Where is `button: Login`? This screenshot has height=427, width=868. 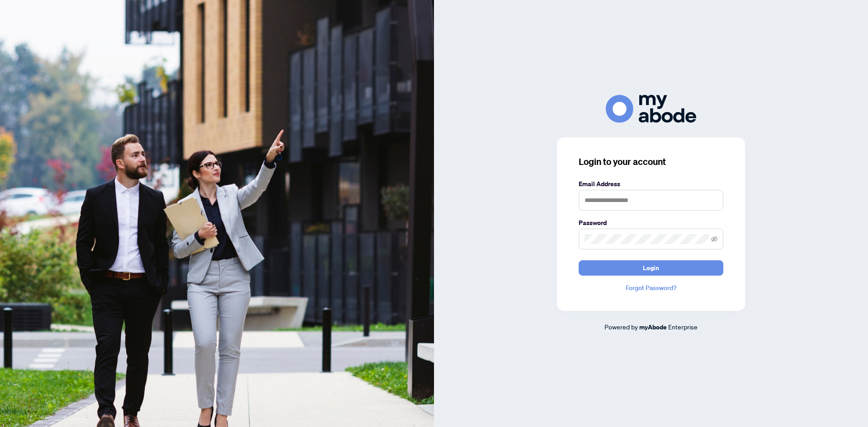
button: Login is located at coordinates (651, 268).